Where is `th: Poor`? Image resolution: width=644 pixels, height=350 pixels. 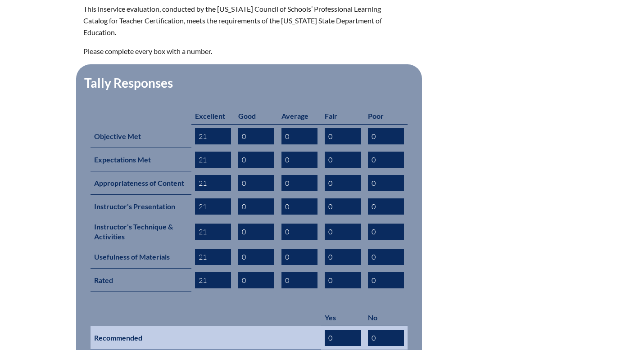
th: Poor is located at coordinates (386, 116).